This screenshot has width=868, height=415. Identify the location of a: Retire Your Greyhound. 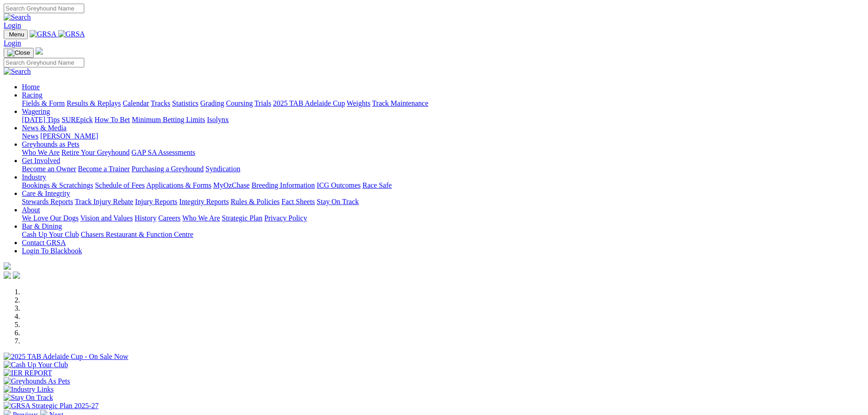
(96, 152).